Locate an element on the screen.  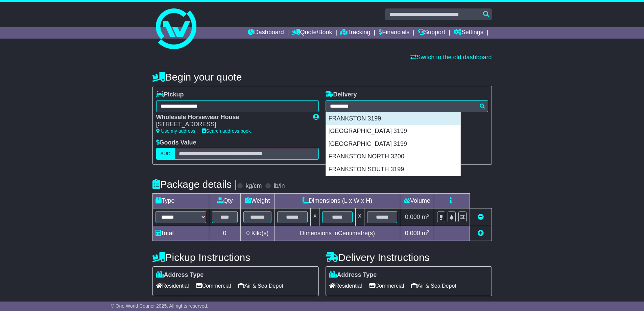
div: FRANKSTON NORTH 3200 is located at coordinates (393, 157).